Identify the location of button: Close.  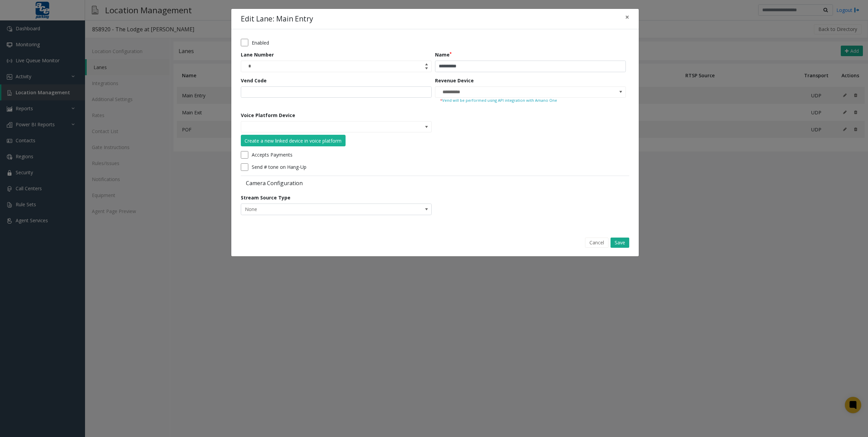
(627, 17).